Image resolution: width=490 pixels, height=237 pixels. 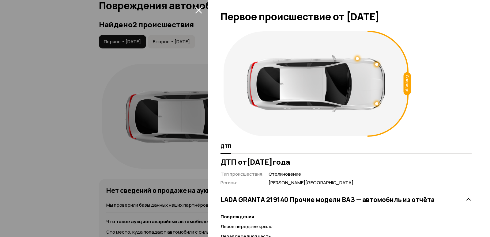 What do you see at coordinates (229, 182) in the screenshot?
I see `span: Регион :` at bounding box center [229, 182].